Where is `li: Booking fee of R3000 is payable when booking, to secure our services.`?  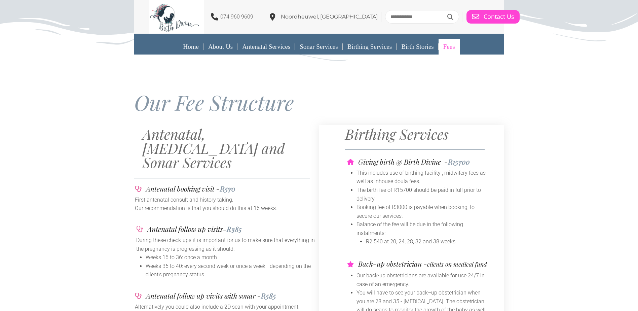
li: Booking fee of R3000 is payable when booking, to secure our services. is located at coordinates (423, 211).